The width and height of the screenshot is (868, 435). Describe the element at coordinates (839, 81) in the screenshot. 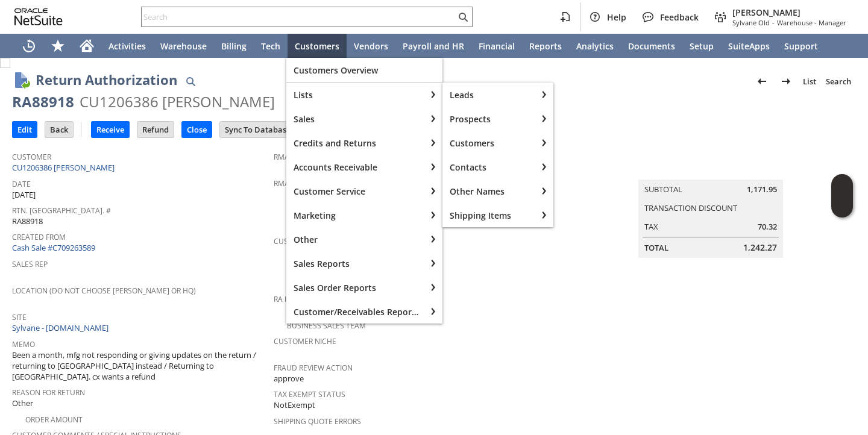

I see `a: Search` at that location.